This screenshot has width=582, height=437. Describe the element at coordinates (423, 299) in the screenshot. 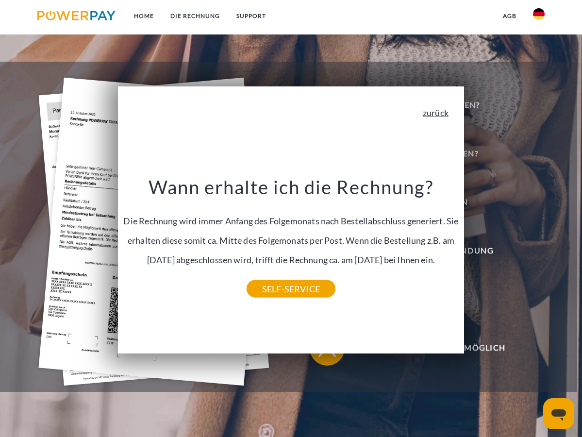

I see `button: Hilfe-Center` at that location.